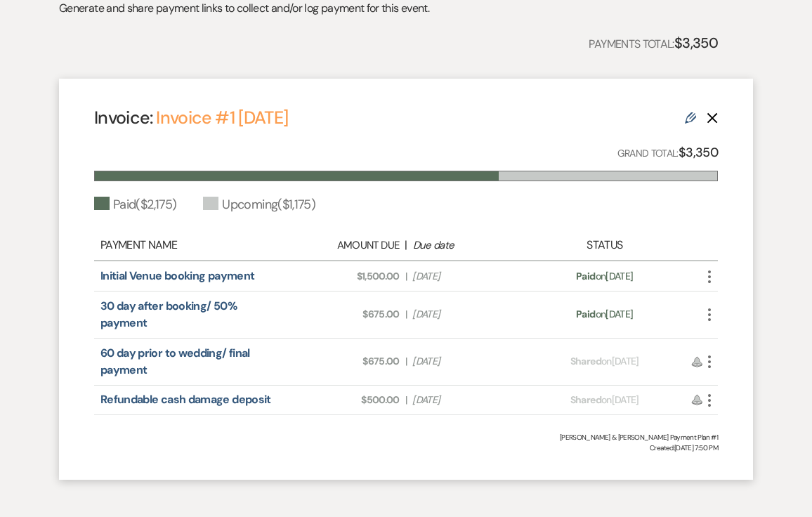 The width and height of the screenshot is (812, 517). What do you see at coordinates (605, 245) in the screenshot?
I see `div: Status` at bounding box center [605, 245].